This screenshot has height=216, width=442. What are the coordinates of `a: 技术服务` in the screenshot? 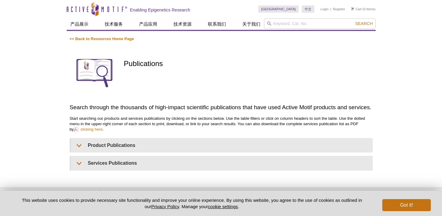 It's located at (114, 24).